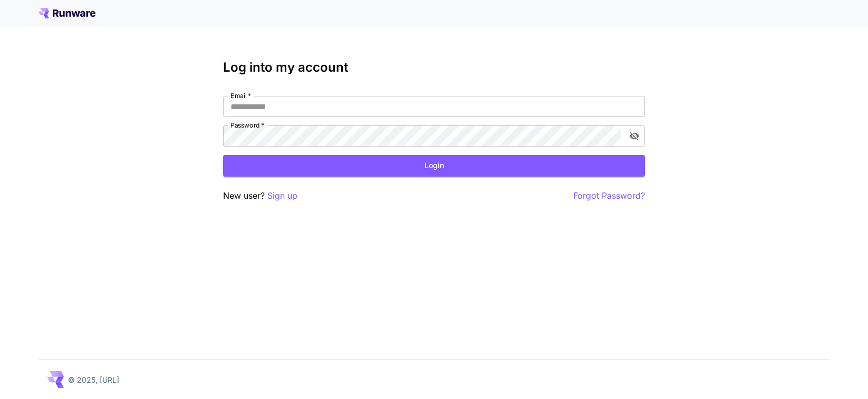 Image resolution: width=868 pixels, height=399 pixels. I want to click on p: New user?, so click(260, 196).